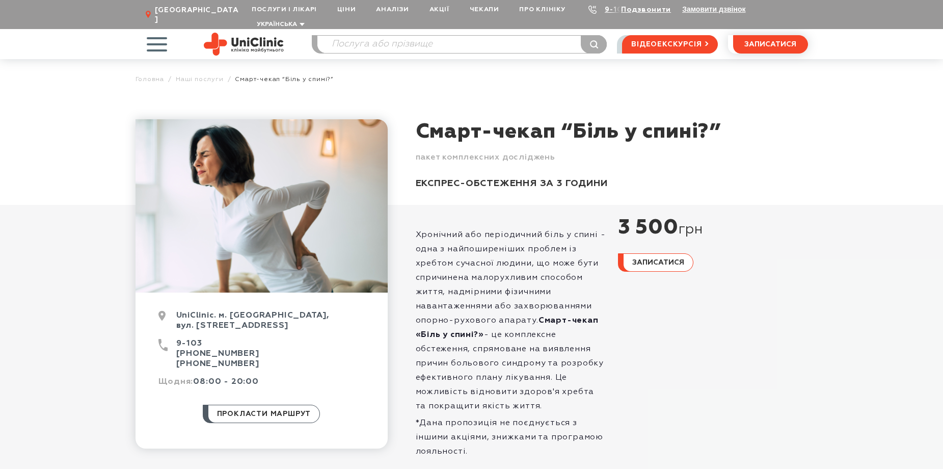 This screenshot has width=943, height=469. I want to click on button: Українська, so click(279, 24).